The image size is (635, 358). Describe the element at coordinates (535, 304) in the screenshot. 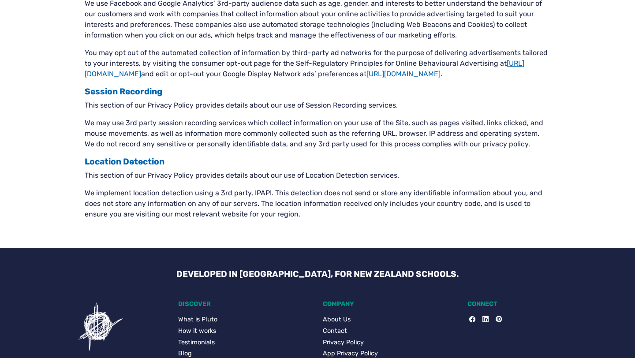

I see `h5: CONNECT` at that location.